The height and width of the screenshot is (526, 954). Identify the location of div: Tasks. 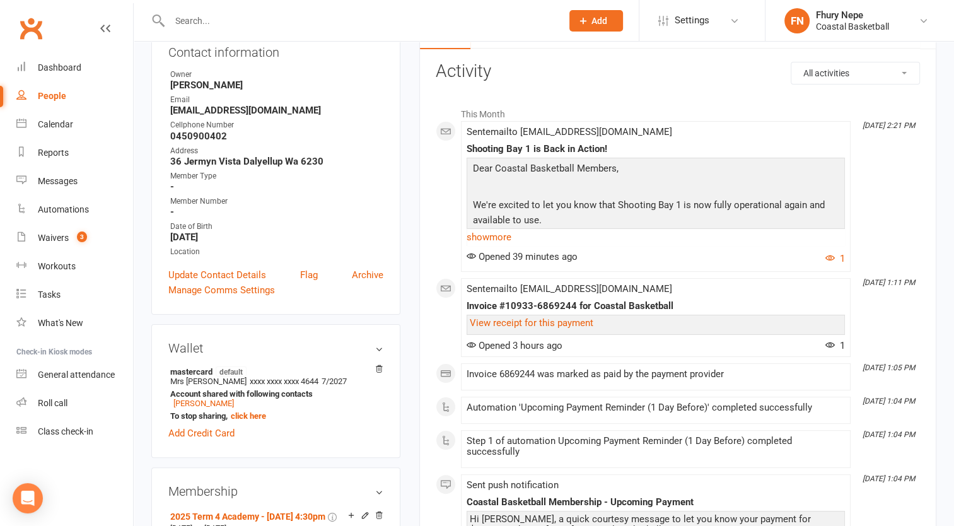
(49, 294).